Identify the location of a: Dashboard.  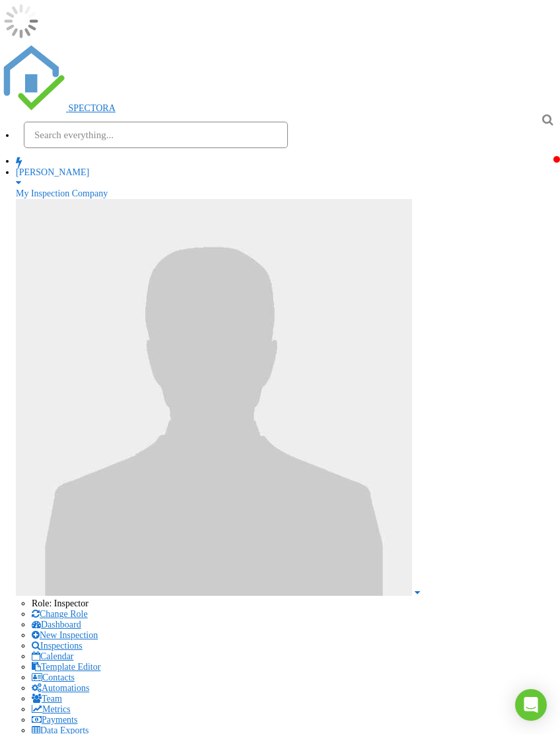
(56, 624).